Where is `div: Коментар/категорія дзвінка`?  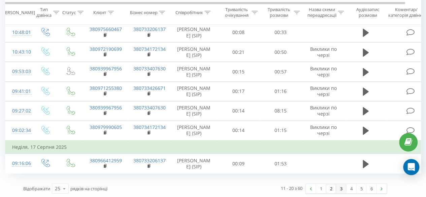
div: Коментар/категорія дзвінка is located at coordinates (406, 13).